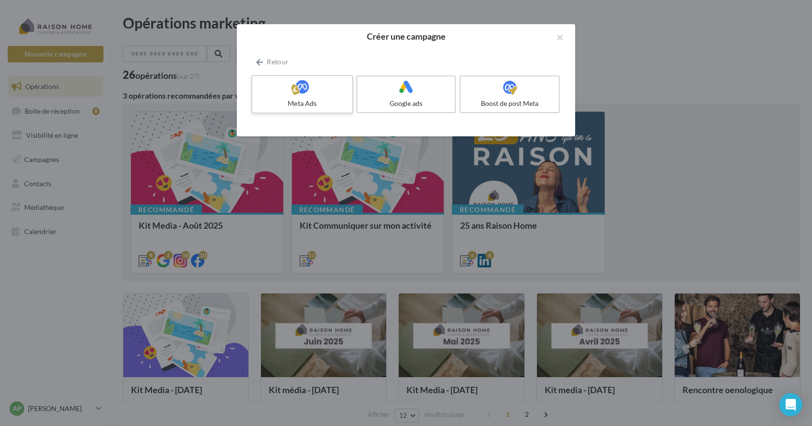 The height and width of the screenshot is (426, 812). Describe the element at coordinates (406, 103) in the screenshot. I see `div: Google ads` at that location.